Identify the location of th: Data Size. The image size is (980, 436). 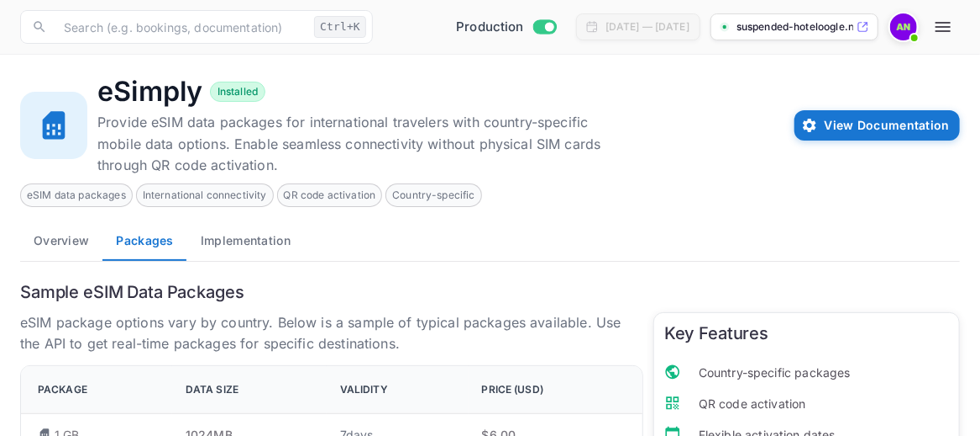
(249, 389).